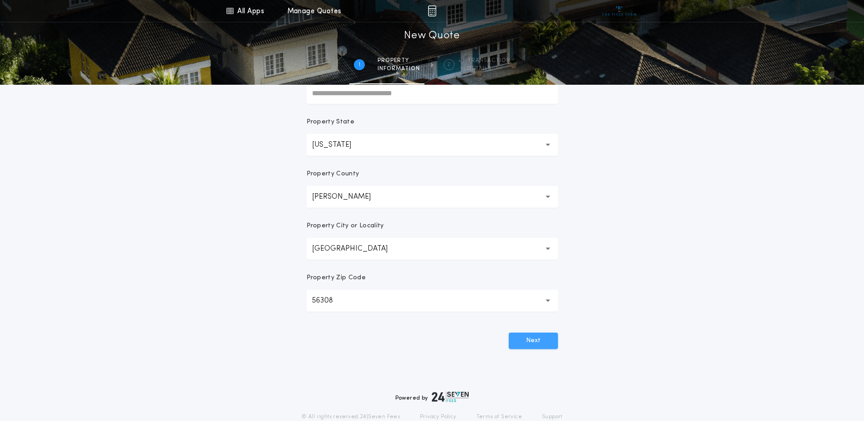 The height and width of the screenshot is (421, 864). What do you see at coordinates (449, 65) in the screenshot?
I see `h2: 2` at bounding box center [449, 65].